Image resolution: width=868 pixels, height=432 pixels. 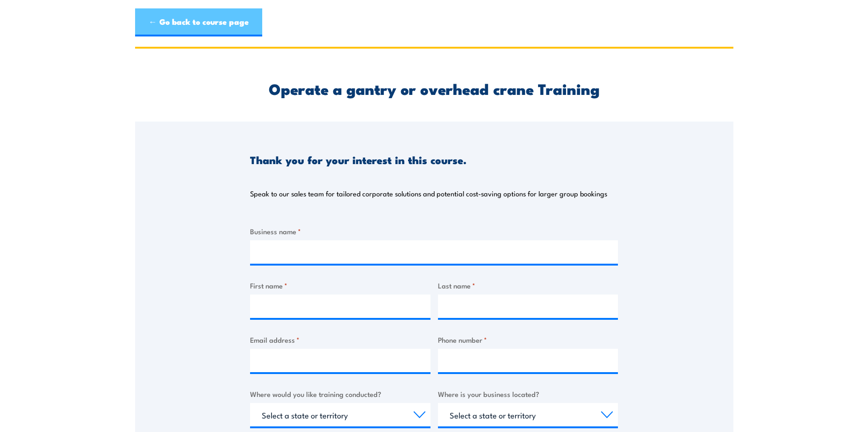 What do you see at coordinates (528, 394) in the screenshot?
I see `label: Where is your business located?` at bounding box center [528, 394].